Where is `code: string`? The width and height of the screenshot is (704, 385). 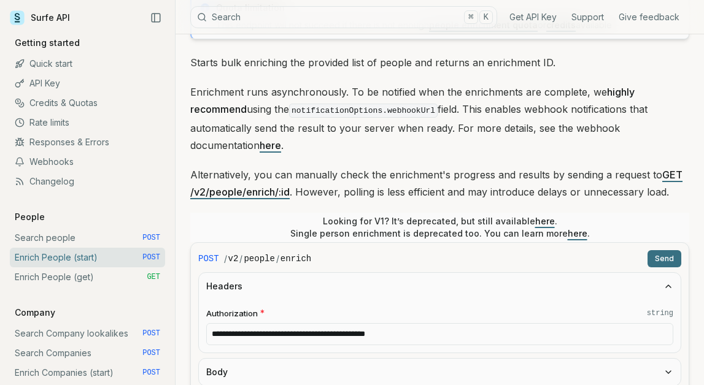 code: string is located at coordinates (660, 313).